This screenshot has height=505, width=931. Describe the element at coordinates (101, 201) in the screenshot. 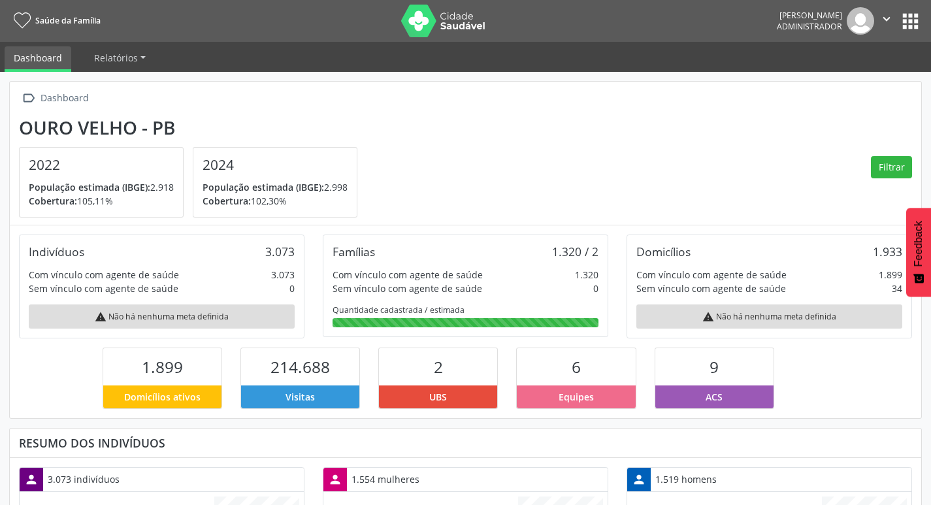

I see `p: 105,11%` at that location.